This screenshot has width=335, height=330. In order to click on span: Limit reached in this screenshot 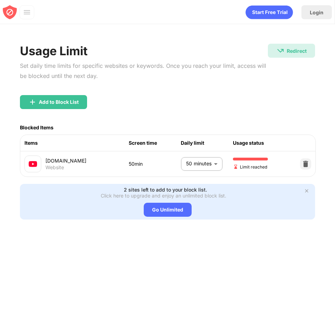, I will do `click(250, 167)`.